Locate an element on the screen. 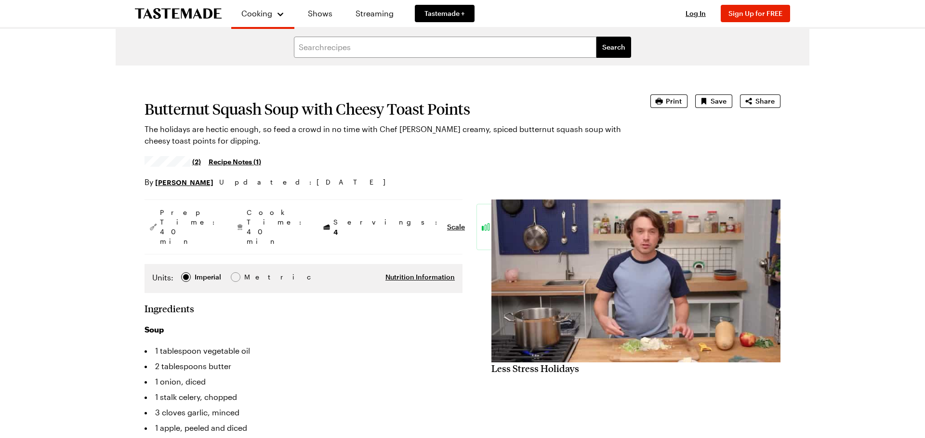 The image size is (925, 438). span: Tastemade + is located at coordinates (444, 13).